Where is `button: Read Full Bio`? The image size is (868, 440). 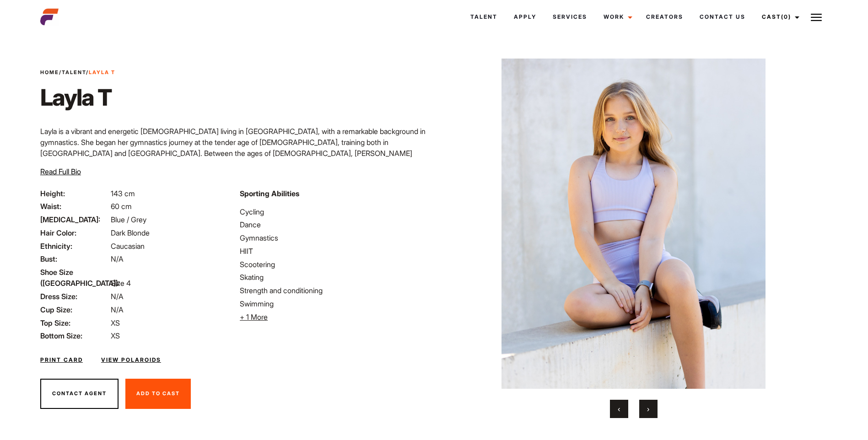
button: Read Full Bio is located at coordinates (60, 171).